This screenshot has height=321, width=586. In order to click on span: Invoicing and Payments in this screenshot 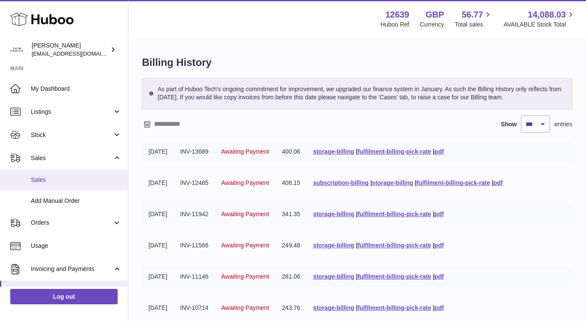, I will do `click(71, 269)`.